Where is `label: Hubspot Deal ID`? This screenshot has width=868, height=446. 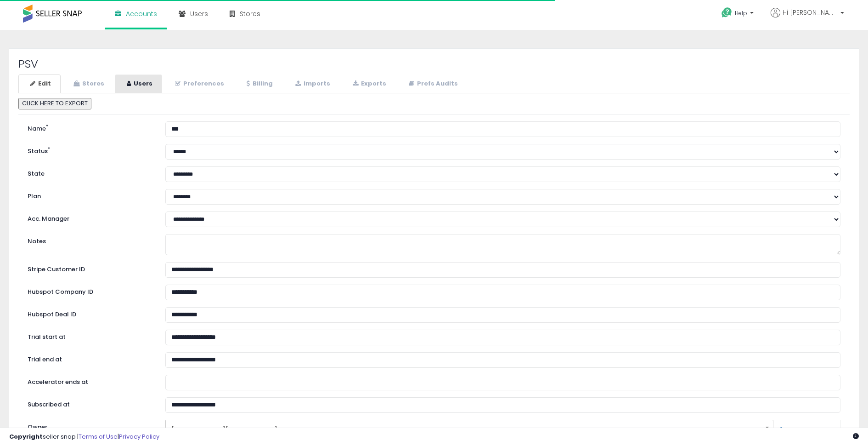
label: Hubspot Deal ID is located at coordinates (90, 313).